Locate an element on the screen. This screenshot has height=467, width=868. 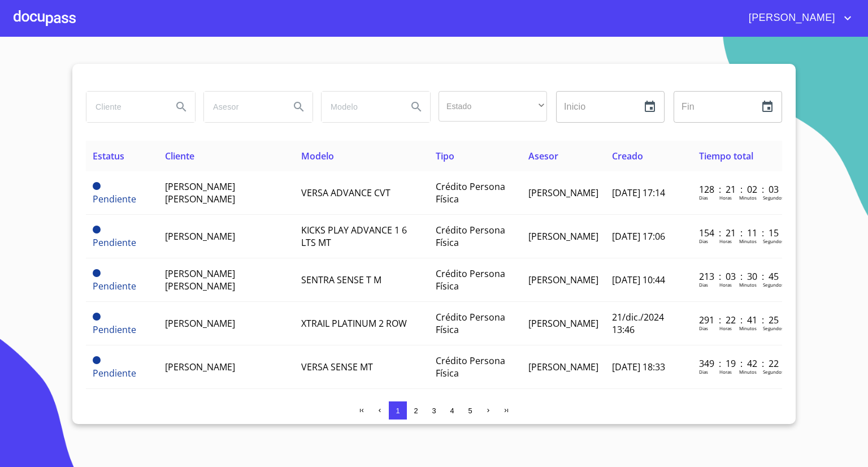
p: 128 : 21 : 02 : 03 is located at coordinates (736, 189).